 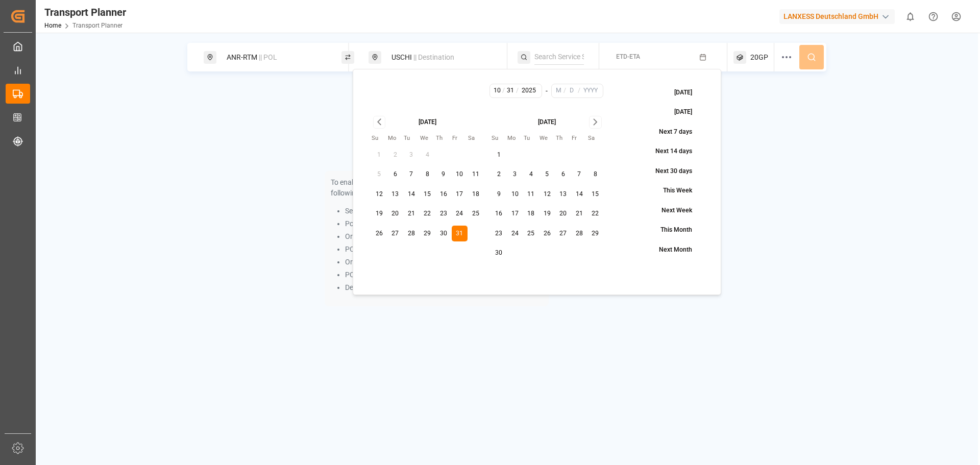 What do you see at coordinates (515, 175) in the screenshot?
I see `button: 3` at bounding box center [515, 175].